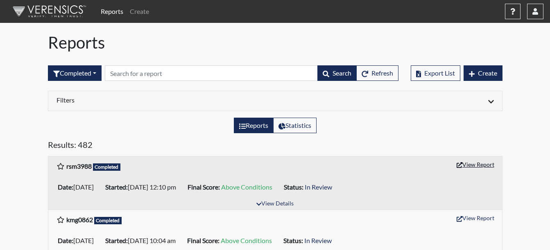  What do you see at coordinates (377, 73) in the screenshot?
I see `button: Refresh` at bounding box center [377, 73].